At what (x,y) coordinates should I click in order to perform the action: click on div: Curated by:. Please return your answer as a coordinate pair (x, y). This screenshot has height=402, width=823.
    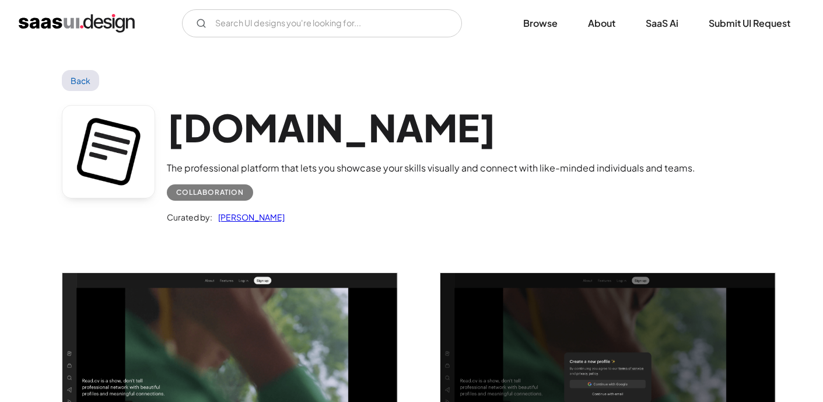
    Looking at the image, I should click on (190, 217).